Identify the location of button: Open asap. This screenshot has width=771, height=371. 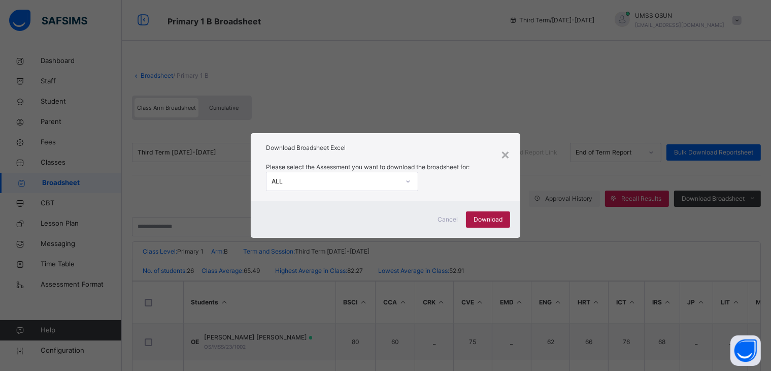
(746, 350).